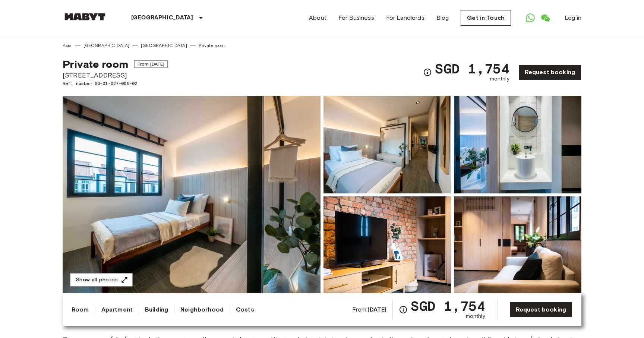 This screenshot has height=338, width=644. What do you see at coordinates (369, 310) in the screenshot?
I see `span: From:` at bounding box center [369, 310].